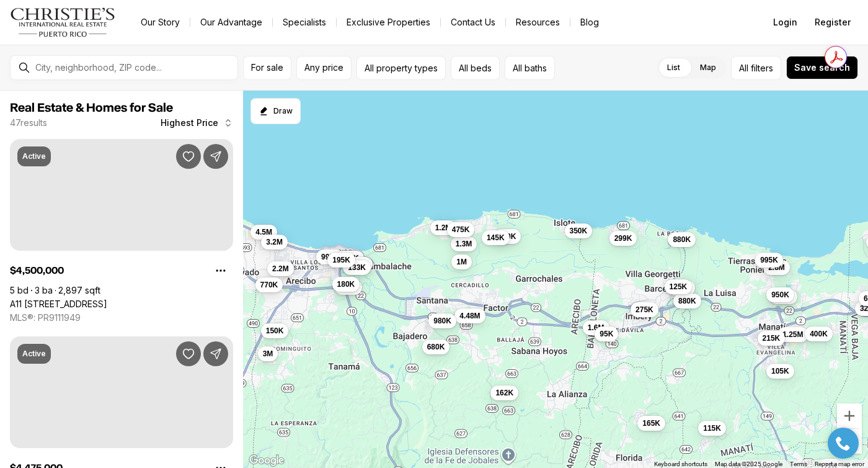  Describe the element at coordinates (504, 392) in the screenshot. I see `button: 162K` at that location.